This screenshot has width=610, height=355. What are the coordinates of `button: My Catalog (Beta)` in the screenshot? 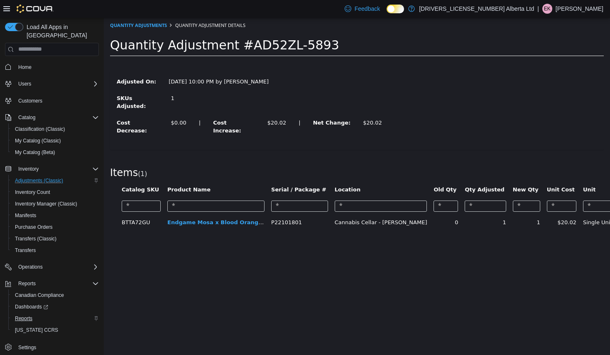 It's located at (55, 152).